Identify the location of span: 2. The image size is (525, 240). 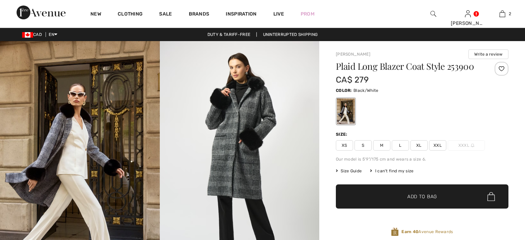
(510, 14).